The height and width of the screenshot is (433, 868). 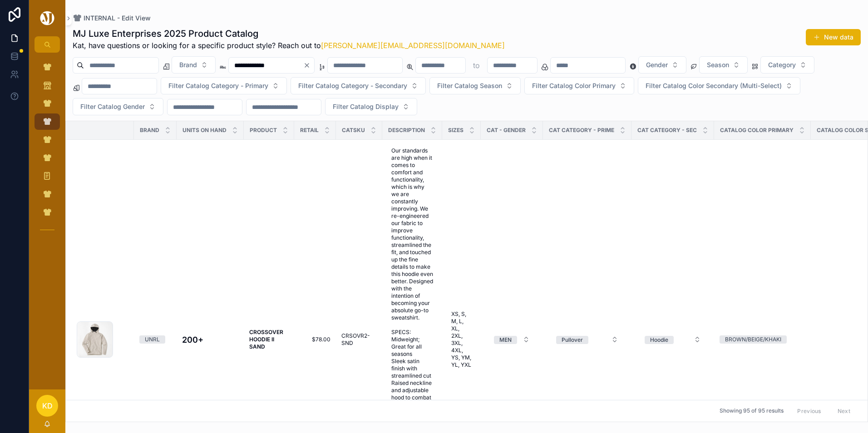 What do you see at coordinates (152, 339) in the screenshot?
I see `div: UNRL` at bounding box center [152, 339].